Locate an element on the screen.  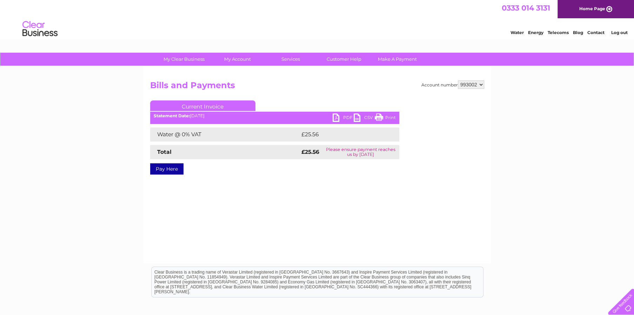
a: Energy is located at coordinates (536, 32).